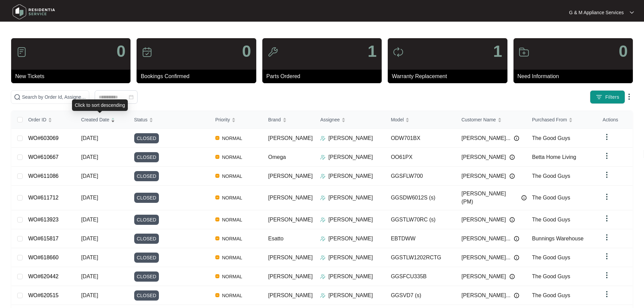 This screenshot has height=308, width=644. I want to click on span: Priority, so click(222, 120).